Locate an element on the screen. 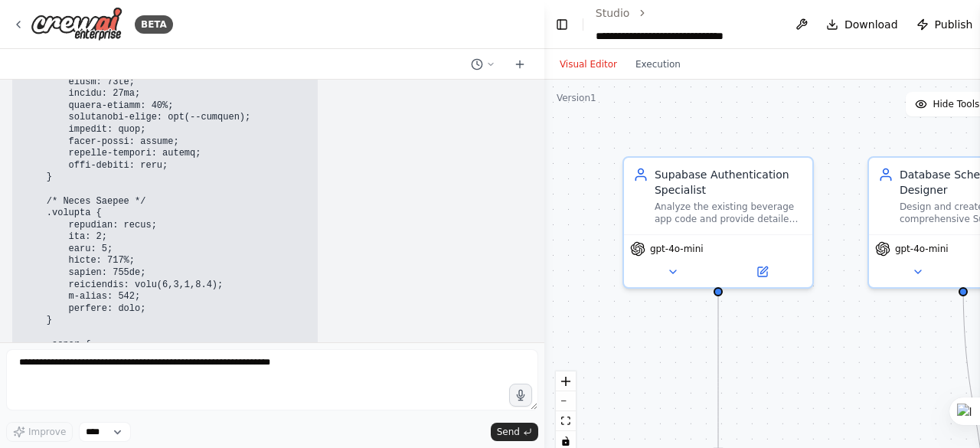  a: Studio is located at coordinates (612, 13).